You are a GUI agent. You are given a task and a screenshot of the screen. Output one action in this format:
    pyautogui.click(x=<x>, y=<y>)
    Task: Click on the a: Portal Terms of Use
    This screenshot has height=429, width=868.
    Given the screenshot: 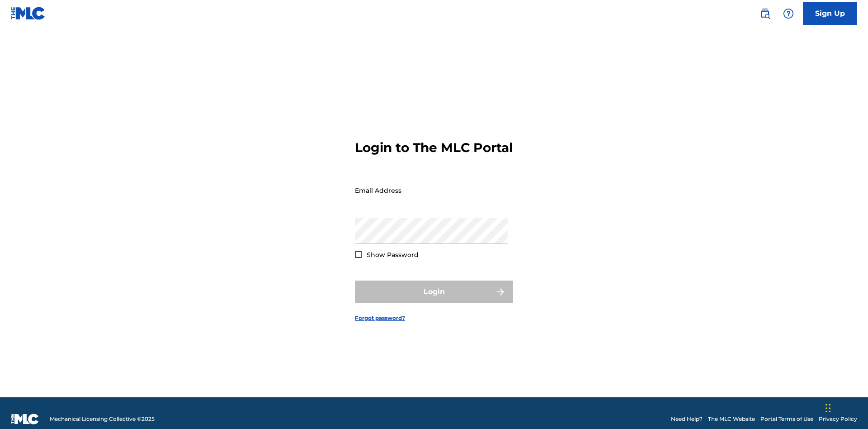 What is the action you would take?
    pyautogui.click(x=787, y=419)
    